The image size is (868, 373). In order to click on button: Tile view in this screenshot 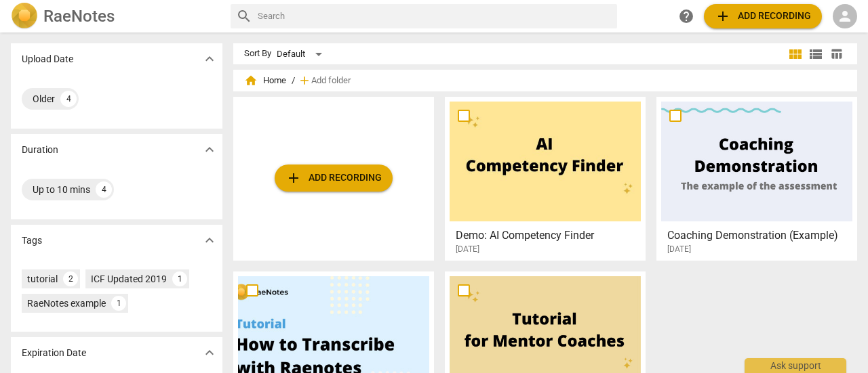, I will do `click(796, 54)`.